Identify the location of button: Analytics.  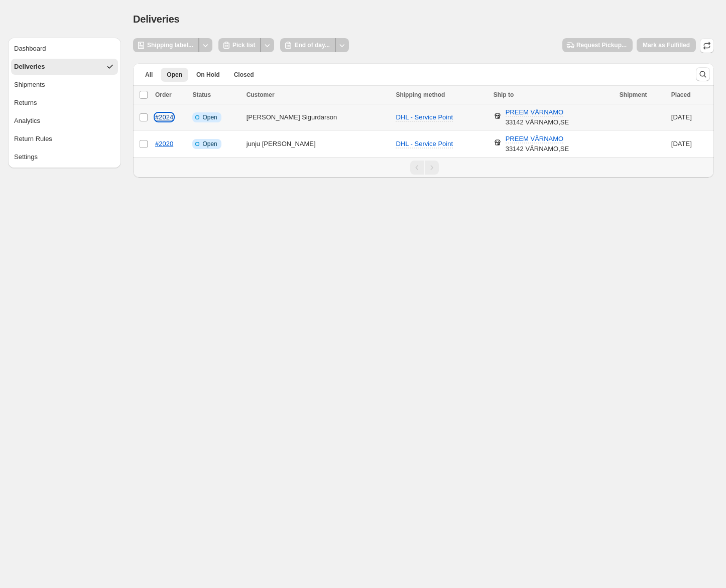
(64, 121).